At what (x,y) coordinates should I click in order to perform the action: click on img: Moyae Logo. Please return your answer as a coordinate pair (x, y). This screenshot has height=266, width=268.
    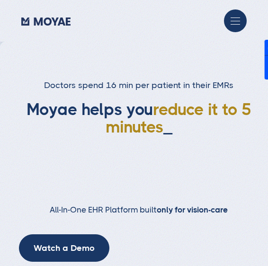
    Looking at the image, I should click on (45, 21).